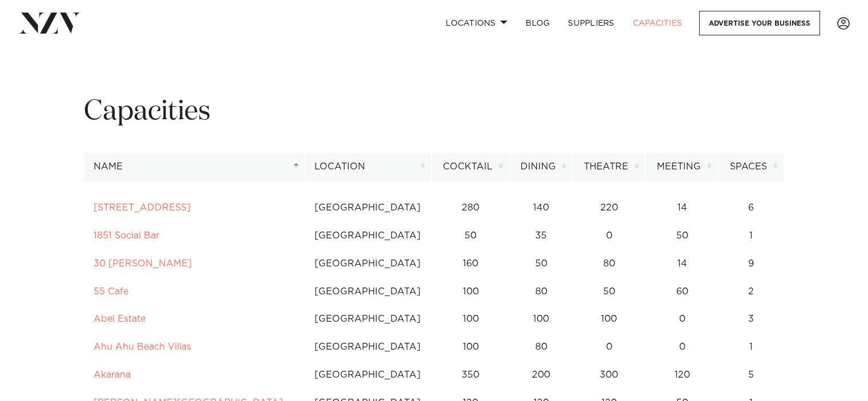  What do you see at coordinates (759, 23) in the screenshot?
I see `a: Advertise your business` at bounding box center [759, 23].